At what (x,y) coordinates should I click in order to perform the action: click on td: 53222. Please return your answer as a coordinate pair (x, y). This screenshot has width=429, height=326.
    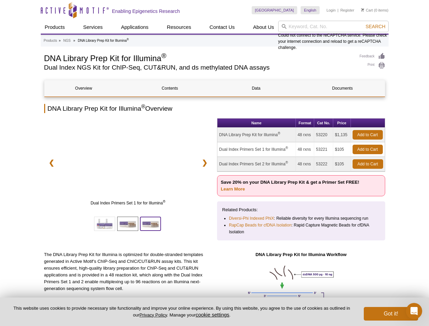
    Looking at the image, I should click on (324, 164).